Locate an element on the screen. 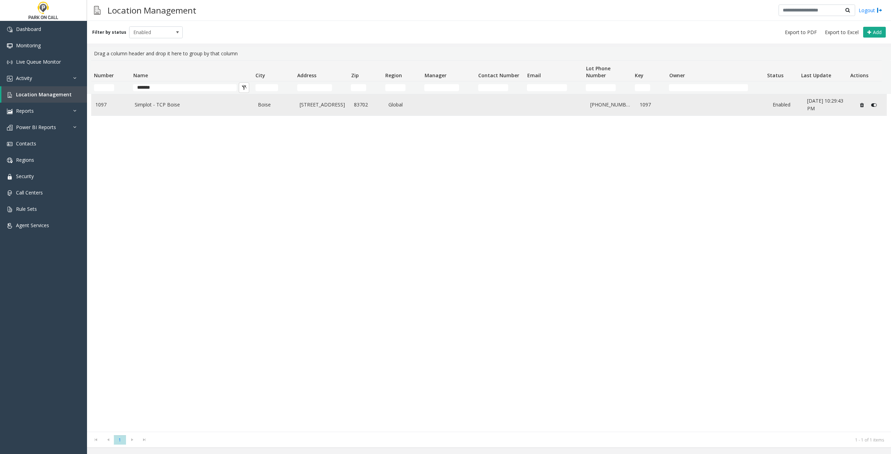  td: Lot Phone Number Filter is located at coordinates (607, 88).